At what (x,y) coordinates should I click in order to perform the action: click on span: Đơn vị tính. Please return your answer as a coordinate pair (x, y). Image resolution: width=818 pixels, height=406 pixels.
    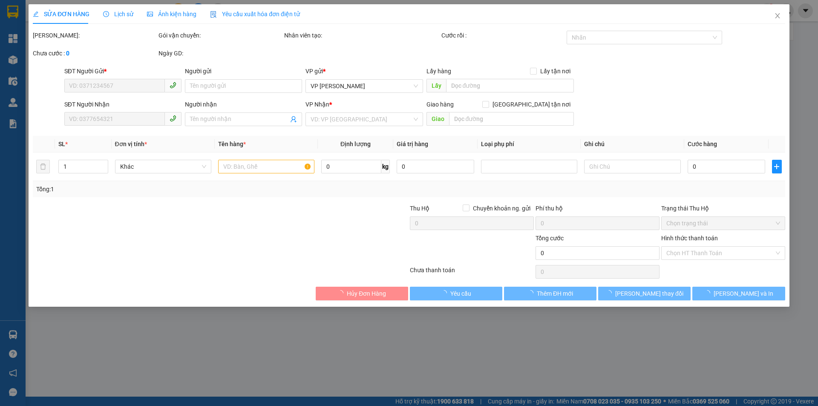
    Looking at the image, I should click on (131, 144).